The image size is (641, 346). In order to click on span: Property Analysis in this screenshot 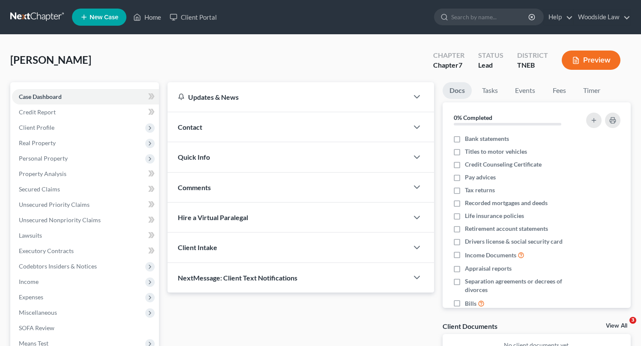, I will do `click(42, 174)`.